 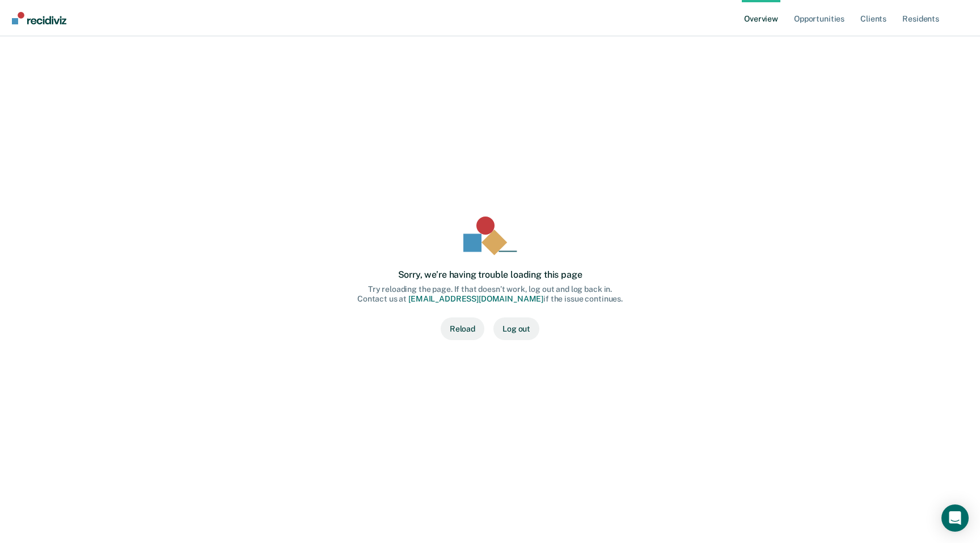 What do you see at coordinates (39, 18) in the screenshot?
I see `img: Recidiviz` at bounding box center [39, 18].